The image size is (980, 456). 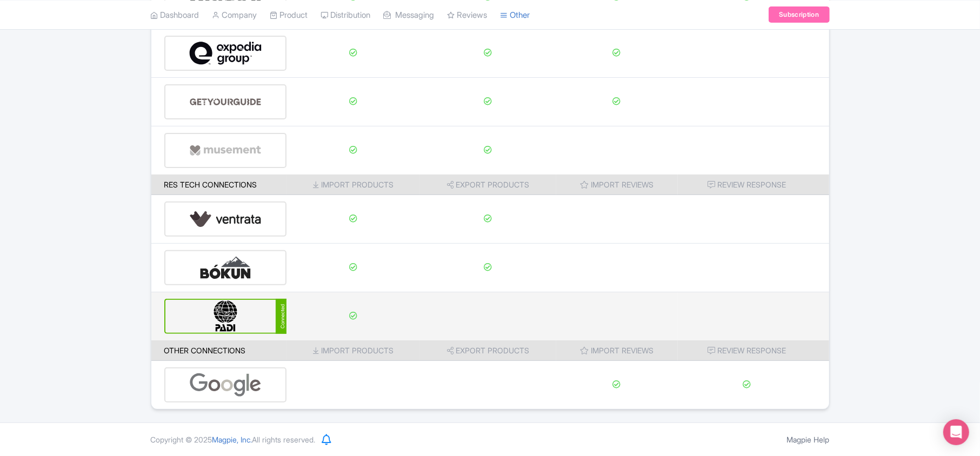 I want to click on div: Open Intercom Messenger, so click(x=957, y=433).